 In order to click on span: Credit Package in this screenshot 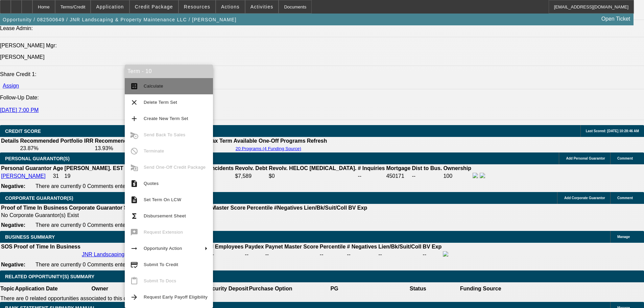, I will do `click(154, 7)`.